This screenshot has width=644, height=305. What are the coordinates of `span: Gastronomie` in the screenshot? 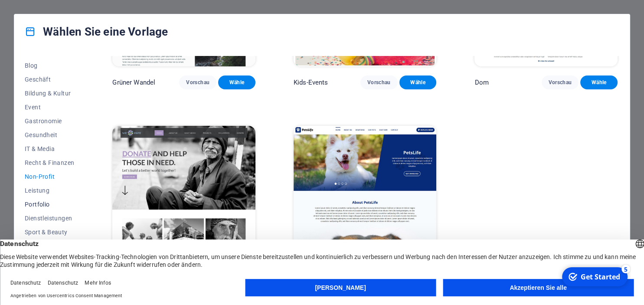 It's located at (50, 121).